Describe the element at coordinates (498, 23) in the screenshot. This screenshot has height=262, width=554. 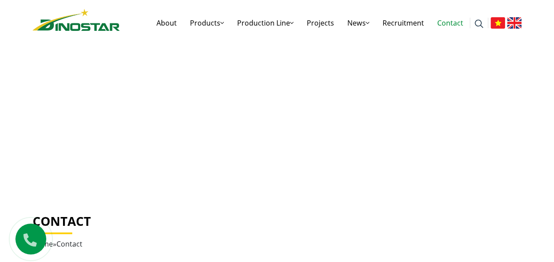
I see `img: Tiếng Việt` at that location.